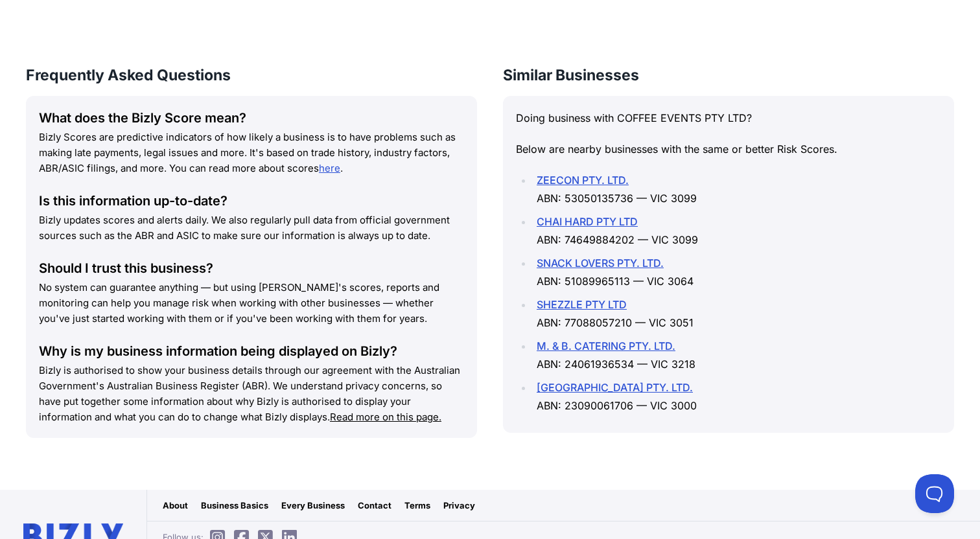 This screenshot has width=980, height=539. I want to click on li: ABN: 77088057210 — VIC 3051, so click(737, 314).